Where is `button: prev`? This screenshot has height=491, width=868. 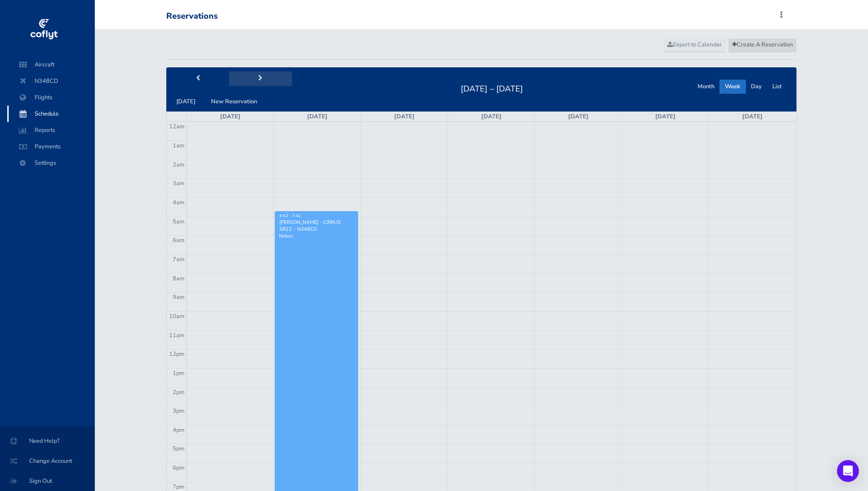
button: prev is located at coordinates (198, 79).